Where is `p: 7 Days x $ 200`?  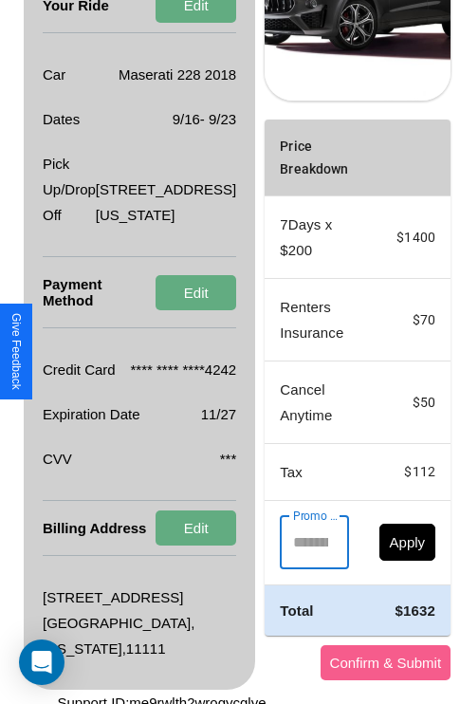 p: 7 Days x $ 200 is located at coordinates (314, 237).